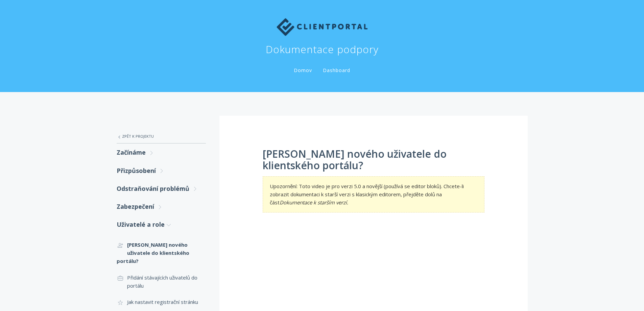 Image resolution: width=644 pixels, height=311 pixels. What do you see at coordinates (153, 188) in the screenshot?
I see `font: Odstraňování problémů` at bounding box center [153, 188].